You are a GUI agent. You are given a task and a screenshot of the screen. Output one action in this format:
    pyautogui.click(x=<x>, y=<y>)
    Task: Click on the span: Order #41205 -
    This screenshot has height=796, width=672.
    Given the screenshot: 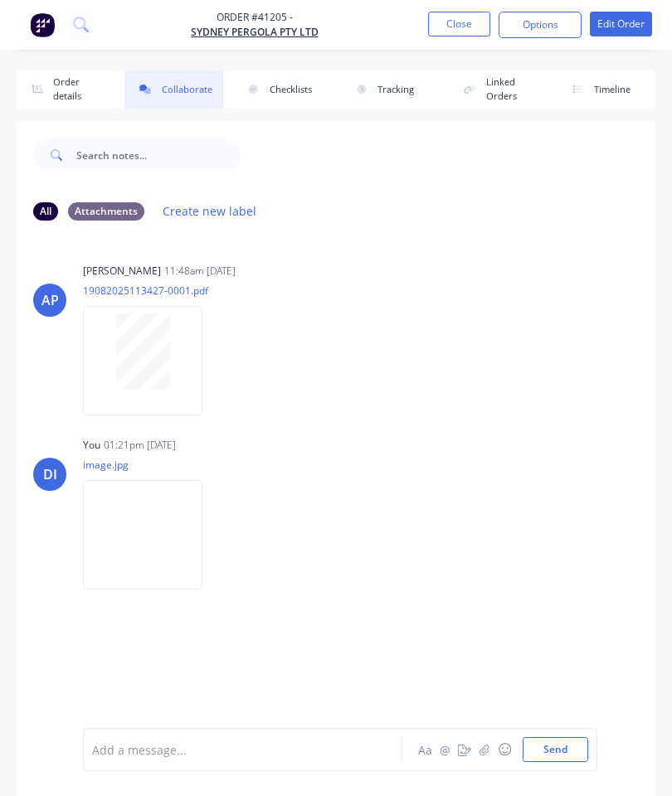 What is the action you would take?
    pyautogui.click(x=254, y=17)
    